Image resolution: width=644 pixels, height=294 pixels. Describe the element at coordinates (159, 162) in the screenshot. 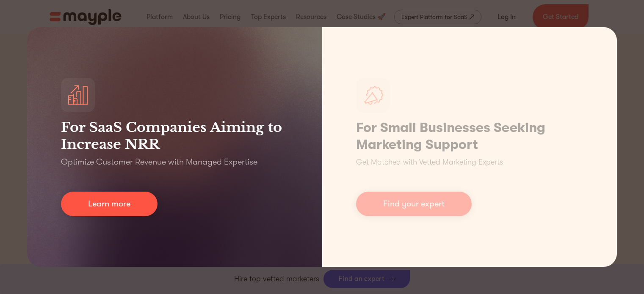

I see `p: Optimize Customer Revenue with Managed Expertise` at that location.